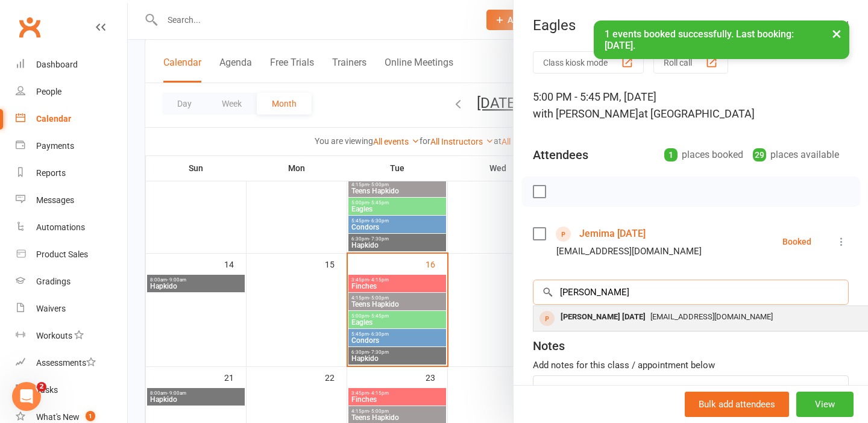 The width and height of the screenshot is (868, 423). What do you see at coordinates (66, 362) in the screenshot?
I see `div: Assessments` at bounding box center [66, 362].